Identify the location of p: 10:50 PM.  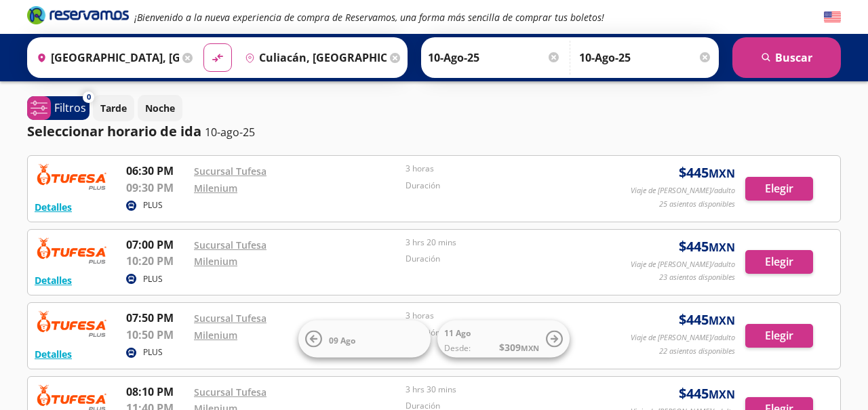
(156, 335).